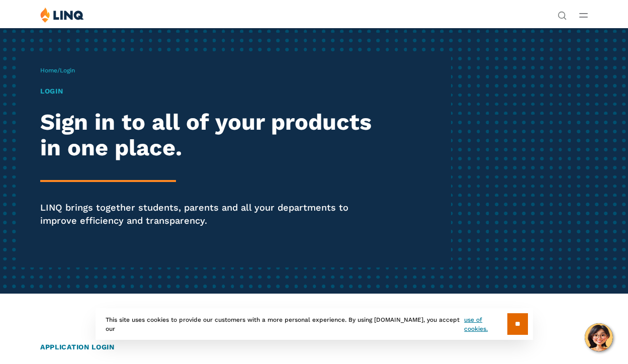  I want to click on div: This site uses cookies to provide our customers with a more personal experience. By using [DOMAIN..., so click(314, 323).